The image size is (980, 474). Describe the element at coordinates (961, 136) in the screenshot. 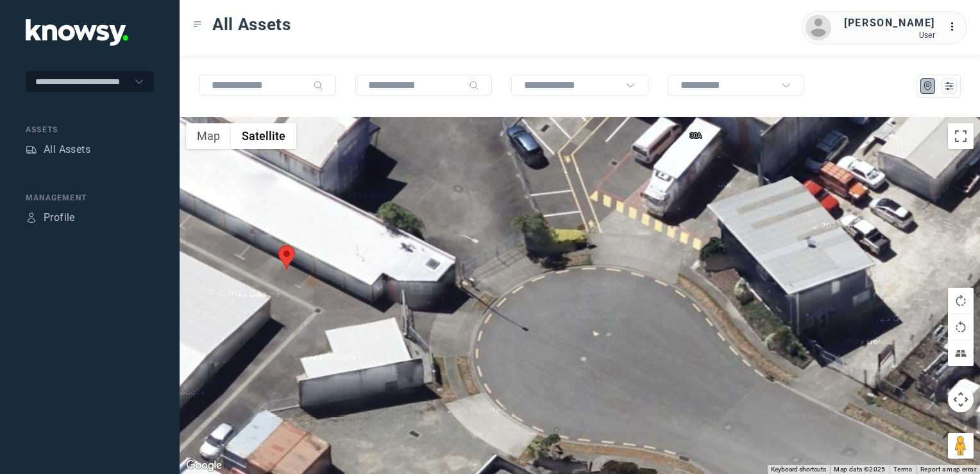

I see `button: Toggle fullscreen view` at that location.